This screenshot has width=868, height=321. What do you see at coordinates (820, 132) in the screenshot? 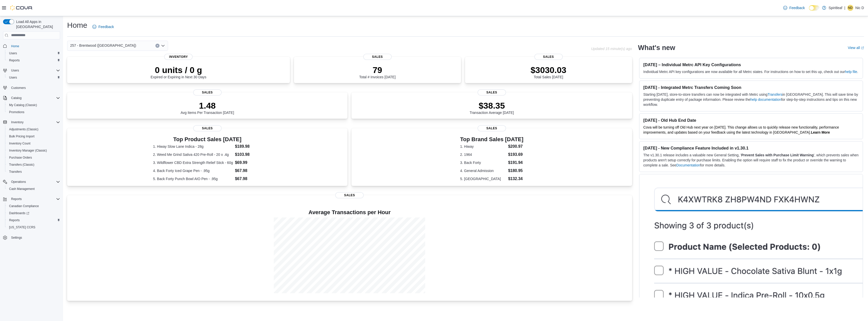
I see `strong: Learn More` at bounding box center [820, 132].